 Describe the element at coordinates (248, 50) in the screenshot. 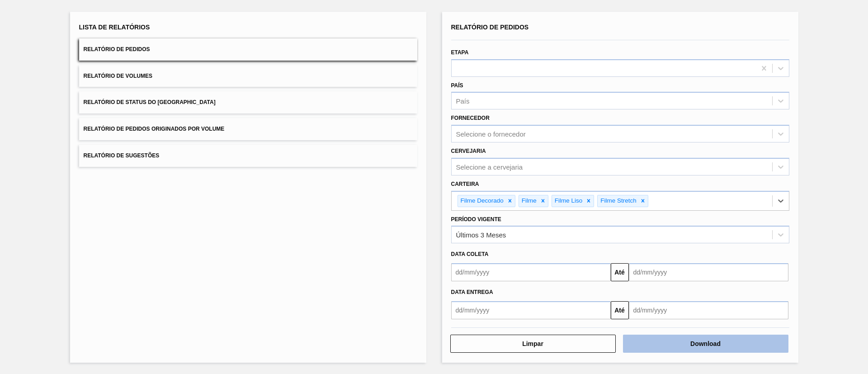

I see `button: Relatório de Pedidos` at that location.